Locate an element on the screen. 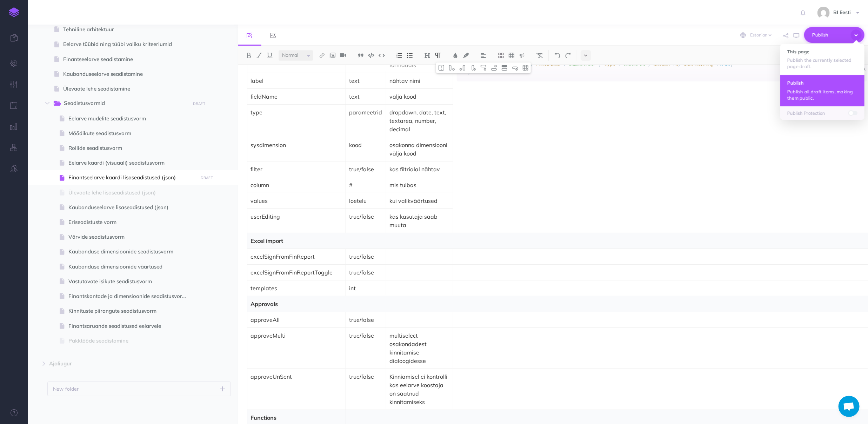 The width and height of the screenshot is (868, 424). span: Ülevaate lehe lisaseadistused (json) is located at coordinates (132, 193).